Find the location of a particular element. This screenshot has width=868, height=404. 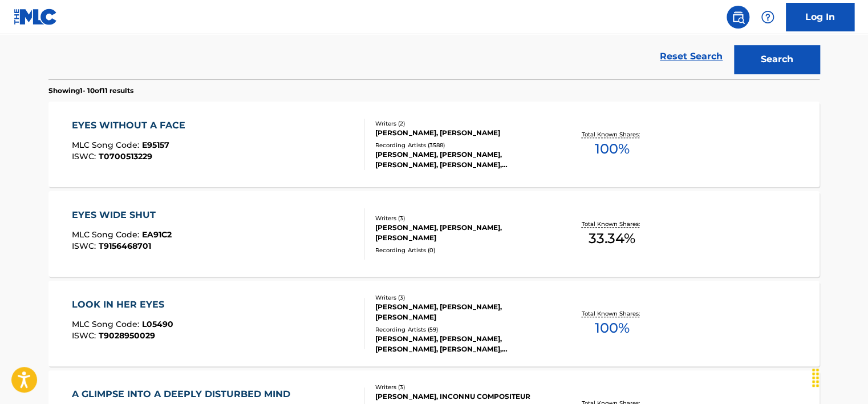

div: চ্যাট উইজেট is located at coordinates (840, 377).